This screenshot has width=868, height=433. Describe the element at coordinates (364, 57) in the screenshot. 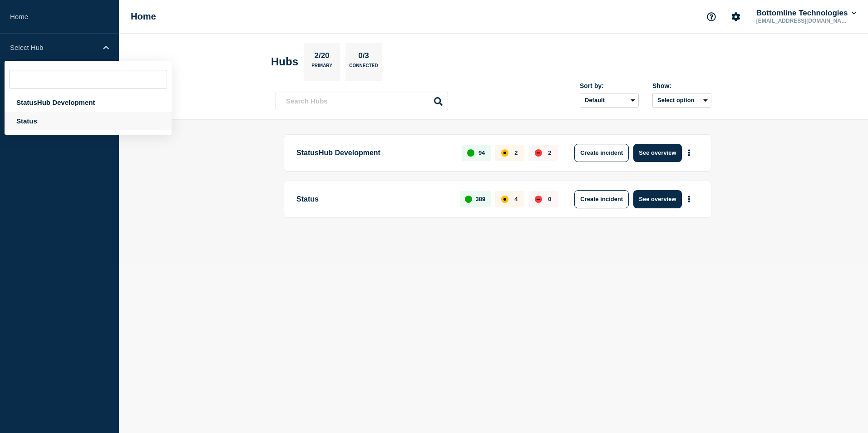

I see `p: 0/3` at that location.